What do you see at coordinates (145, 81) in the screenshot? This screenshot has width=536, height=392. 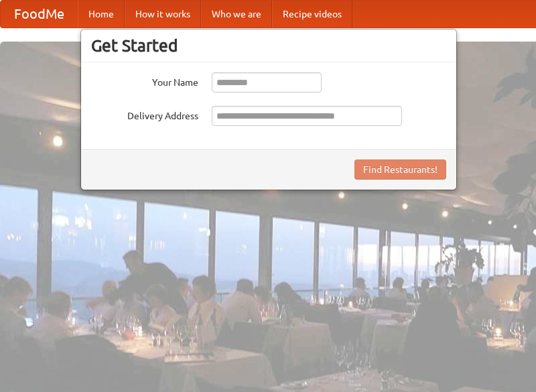 I see `label: Your Name` at bounding box center [145, 81].